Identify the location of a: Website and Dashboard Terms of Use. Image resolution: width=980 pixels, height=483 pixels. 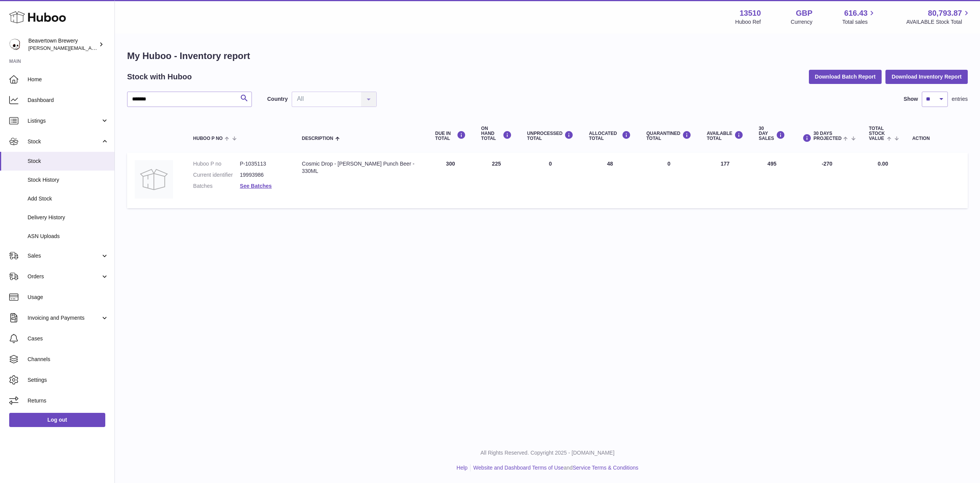
(518, 468).